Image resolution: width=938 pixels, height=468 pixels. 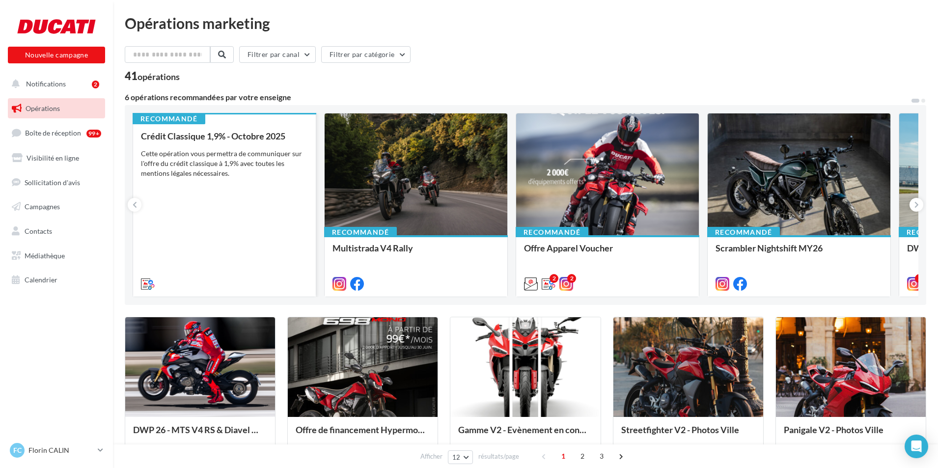 What do you see at coordinates (851, 435) in the screenshot?
I see `div: Panigale V2 - Photos Ville` at bounding box center [851, 435].